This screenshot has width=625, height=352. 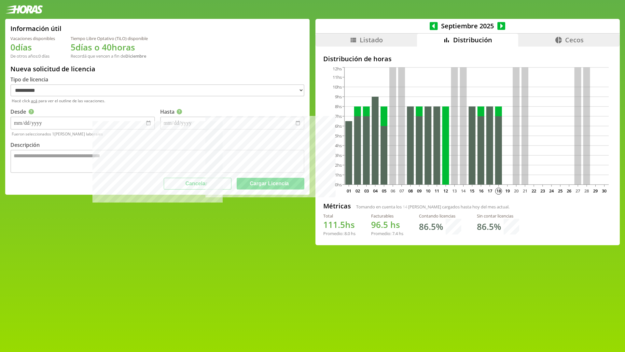 What do you see at coordinates (498, 216) in the screenshot?
I see `div: Sin contar licencias` at bounding box center [498, 216].